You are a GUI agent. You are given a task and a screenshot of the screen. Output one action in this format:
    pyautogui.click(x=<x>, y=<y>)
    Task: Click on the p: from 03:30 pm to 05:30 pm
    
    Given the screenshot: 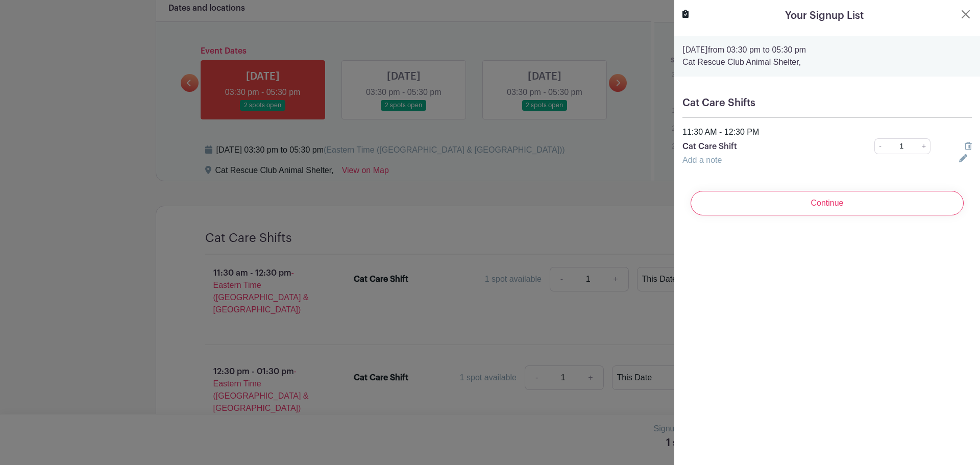 What is the action you would take?
    pyautogui.click(x=827, y=50)
    